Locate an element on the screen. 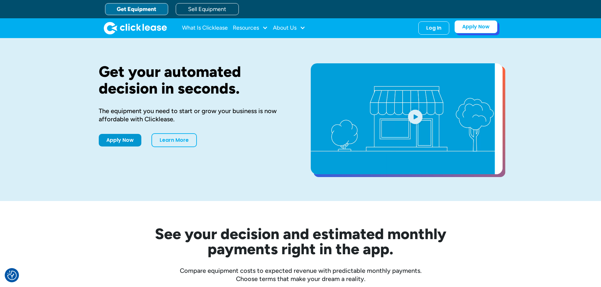 This screenshot has height=287, width=601. img: Blue play button logo on a light blue circular background is located at coordinates (415, 117).